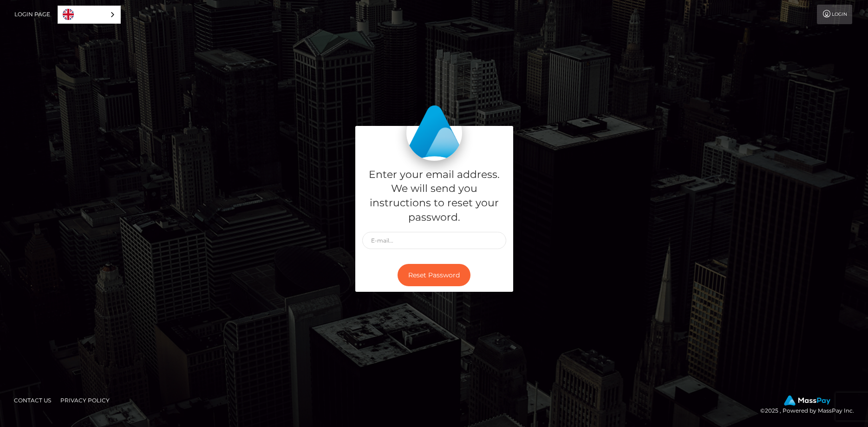 The image size is (868, 427). I want to click on input: E-mail..., so click(434, 240).